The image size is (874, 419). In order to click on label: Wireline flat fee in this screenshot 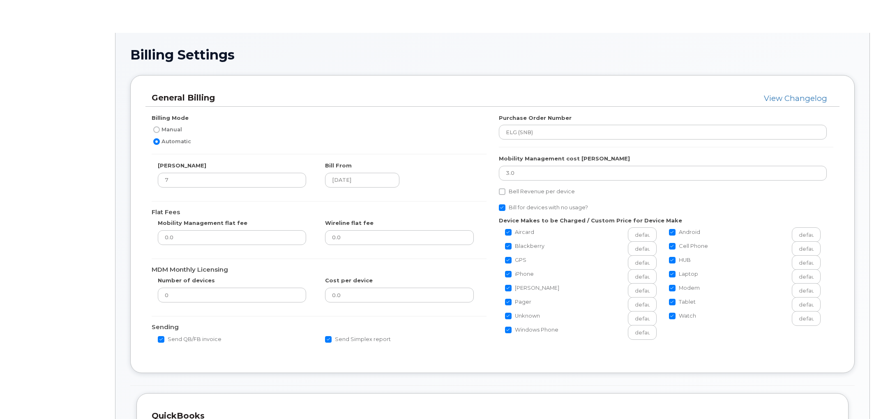, I will do `click(349, 223)`.